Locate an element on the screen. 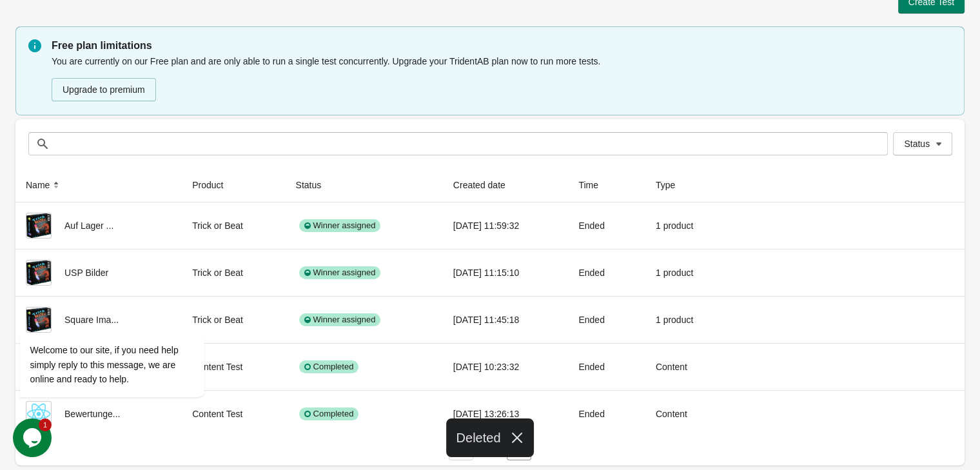 This screenshot has width=980, height=470. div: Content Test is located at coordinates (233, 414).